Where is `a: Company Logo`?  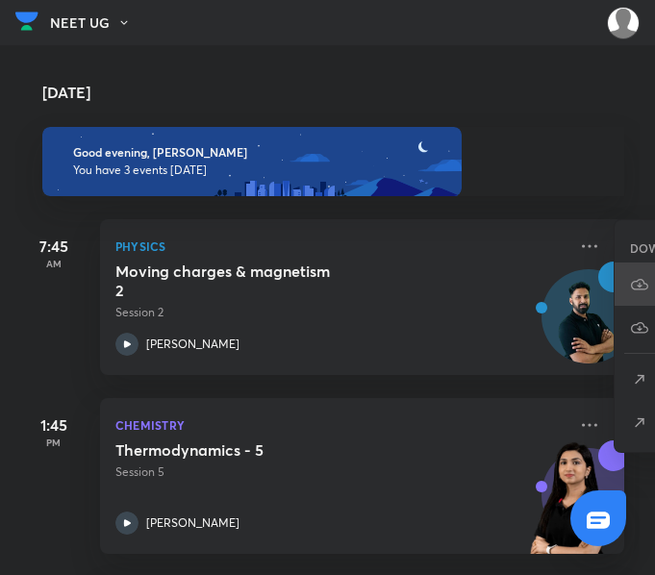
a: Company Logo is located at coordinates (27, 23).